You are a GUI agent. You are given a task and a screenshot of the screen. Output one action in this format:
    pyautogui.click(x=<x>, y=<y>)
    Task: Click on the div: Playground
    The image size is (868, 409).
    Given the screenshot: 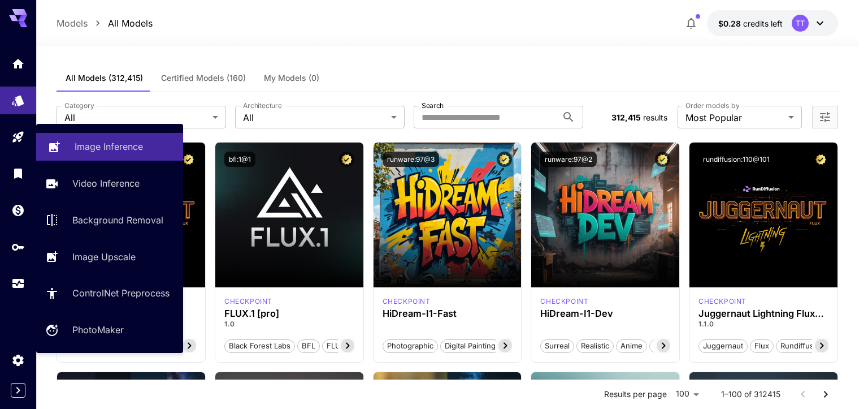 What is the action you would take?
    pyautogui.click(x=18, y=137)
    